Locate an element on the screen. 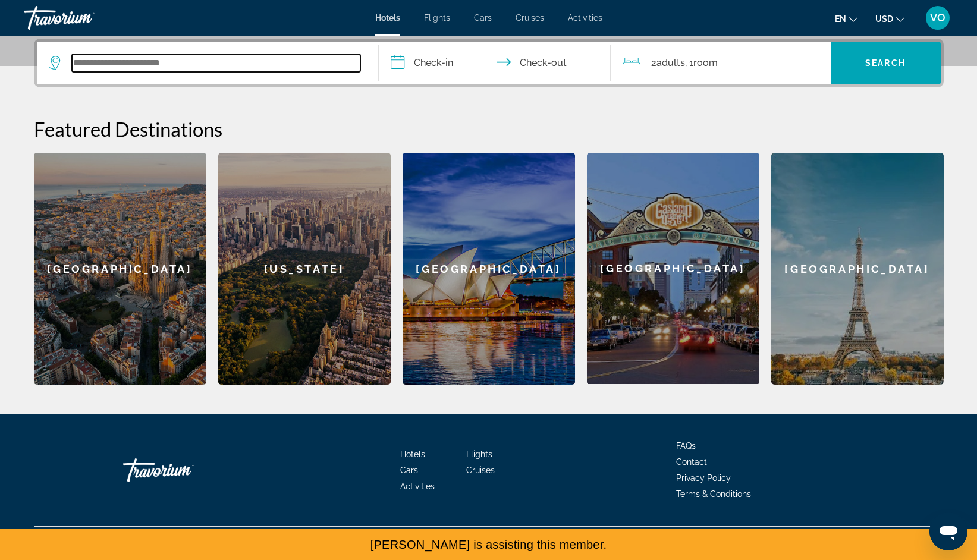  span: , 1 is located at coordinates (701, 63).